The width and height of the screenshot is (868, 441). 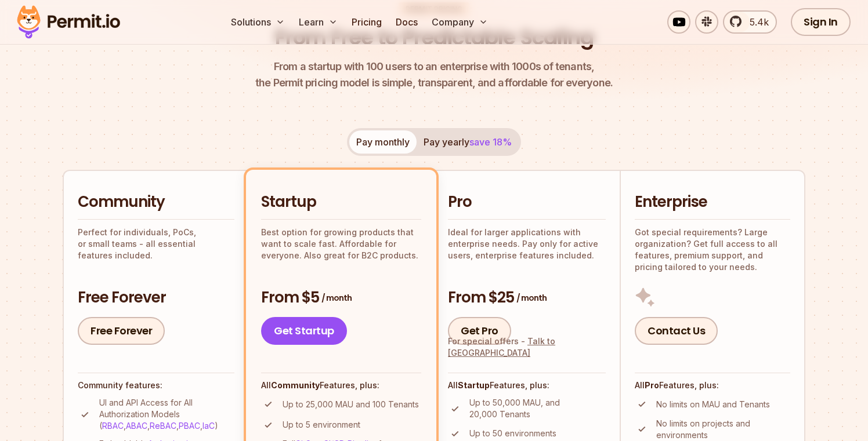 What do you see at coordinates (321, 425) in the screenshot?
I see `p: Up to 5 environment` at bounding box center [321, 425].